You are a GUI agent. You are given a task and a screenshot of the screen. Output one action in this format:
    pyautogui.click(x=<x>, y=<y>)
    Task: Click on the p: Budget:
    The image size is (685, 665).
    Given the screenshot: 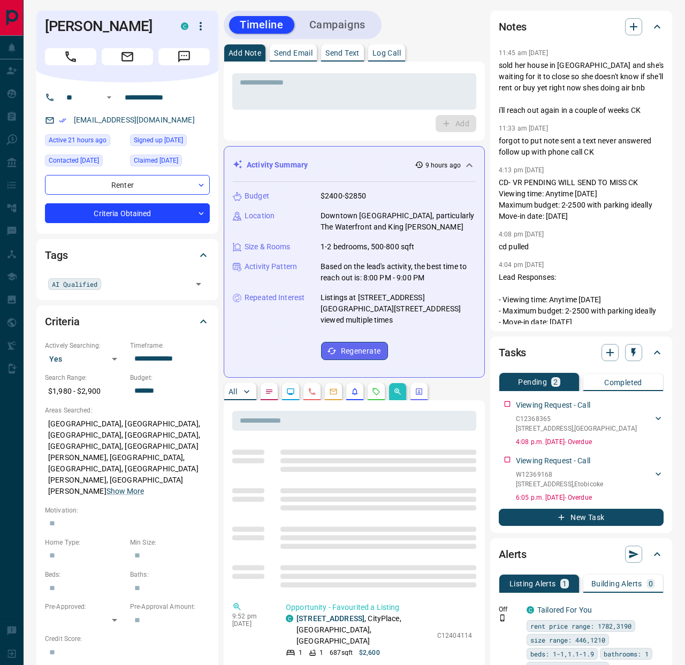 What is the action you would take?
    pyautogui.click(x=170, y=378)
    